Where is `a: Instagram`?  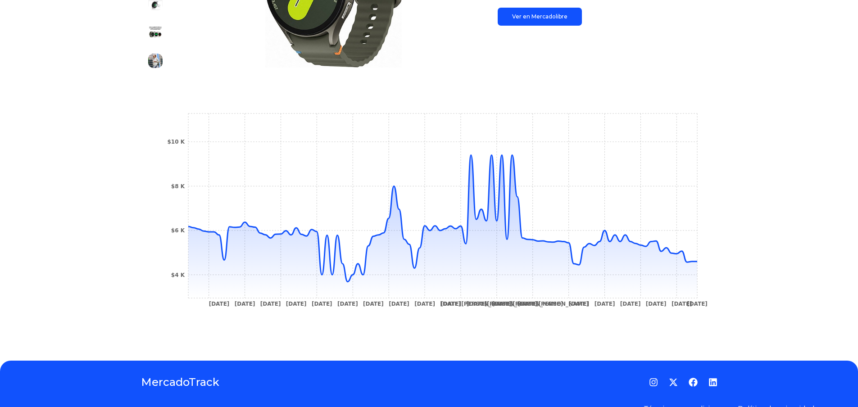 a: Instagram is located at coordinates (654, 382).